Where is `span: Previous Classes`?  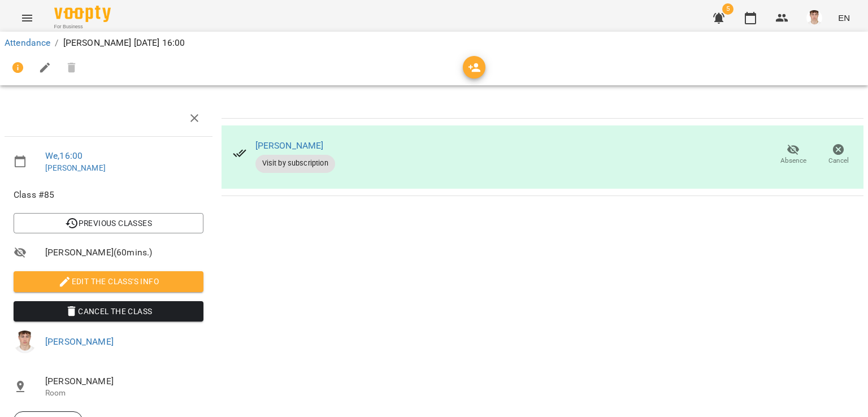 span: Previous Classes is located at coordinates (109, 223).